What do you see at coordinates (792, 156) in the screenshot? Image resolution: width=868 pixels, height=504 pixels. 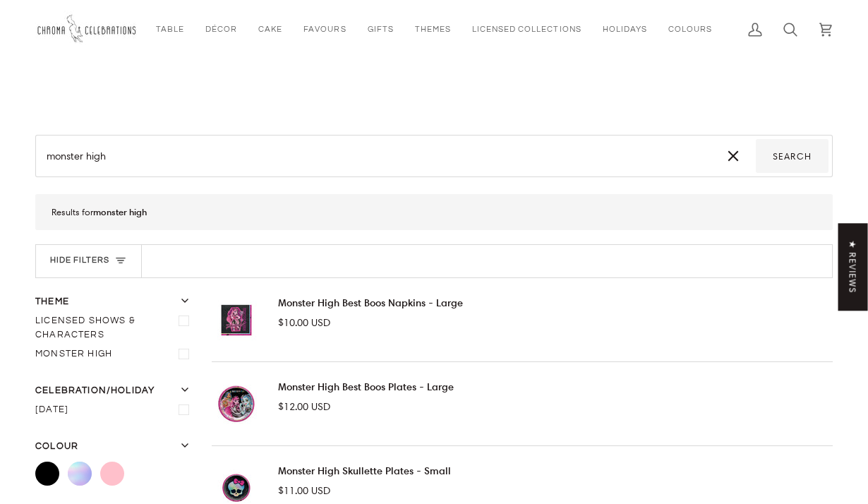 I see `button: Search` at bounding box center [792, 156].